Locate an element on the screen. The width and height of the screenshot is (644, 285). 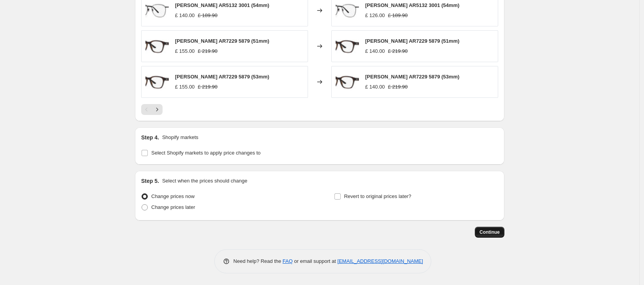
span: Select Shopify markets to apply price changes to is located at coordinates (206, 153).